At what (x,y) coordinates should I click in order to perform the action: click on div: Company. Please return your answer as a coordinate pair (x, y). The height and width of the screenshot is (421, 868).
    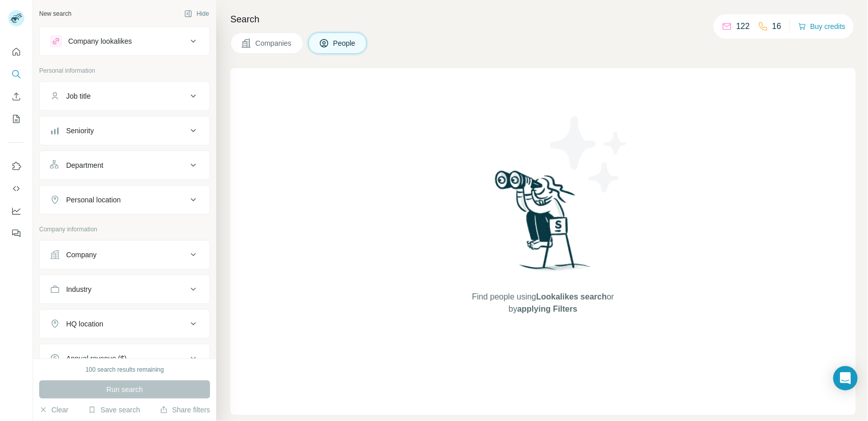
    Looking at the image, I should click on (81, 255).